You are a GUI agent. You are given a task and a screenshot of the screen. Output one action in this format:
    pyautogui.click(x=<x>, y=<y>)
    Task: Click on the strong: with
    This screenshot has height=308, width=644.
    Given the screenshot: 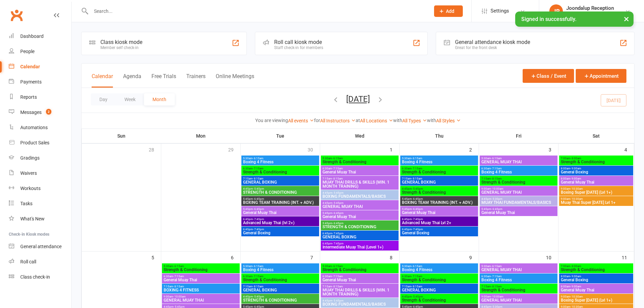 What is the action you would take?
    pyautogui.click(x=398, y=120)
    